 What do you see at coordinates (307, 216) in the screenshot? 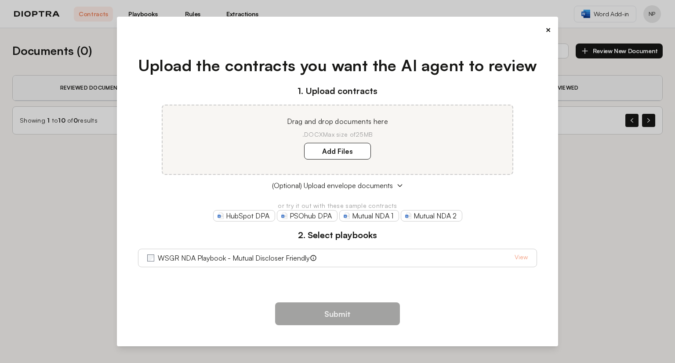
I see `a: PSOhub DPA` at bounding box center [307, 216].